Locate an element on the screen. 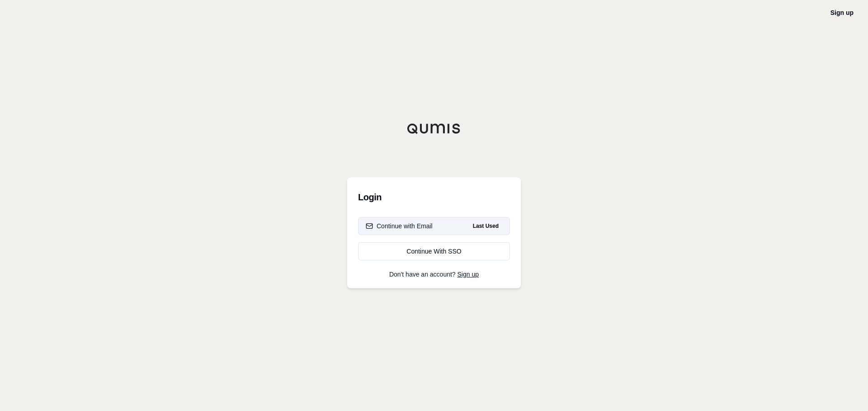 The height and width of the screenshot is (411, 868). p: Don't have an account? is located at coordinates (434, 274).